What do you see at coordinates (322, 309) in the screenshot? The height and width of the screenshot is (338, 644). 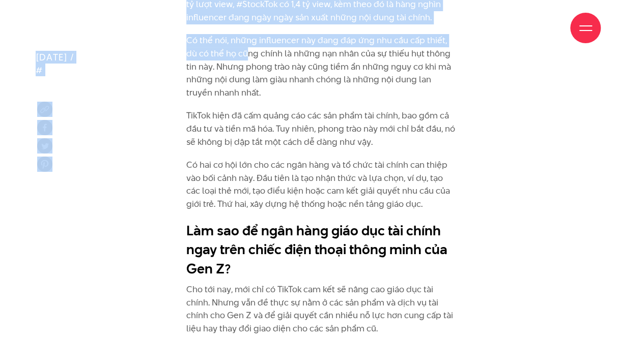 I see `p: Cho tới nay, mới chỉ có TikTok cam kết sẽ nâng cao giáo dục tài chính. Nhưng vẫn đề thực sự nằm ở...` at bounding box center [322, 309].